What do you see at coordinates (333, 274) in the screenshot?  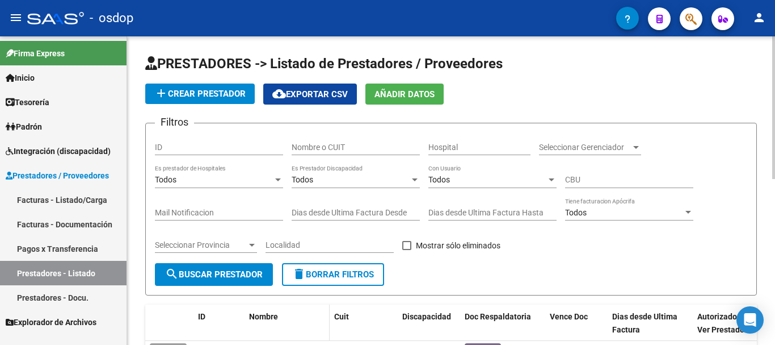 I see `span: Borrar Filtros` at bounding box center [333, 274].